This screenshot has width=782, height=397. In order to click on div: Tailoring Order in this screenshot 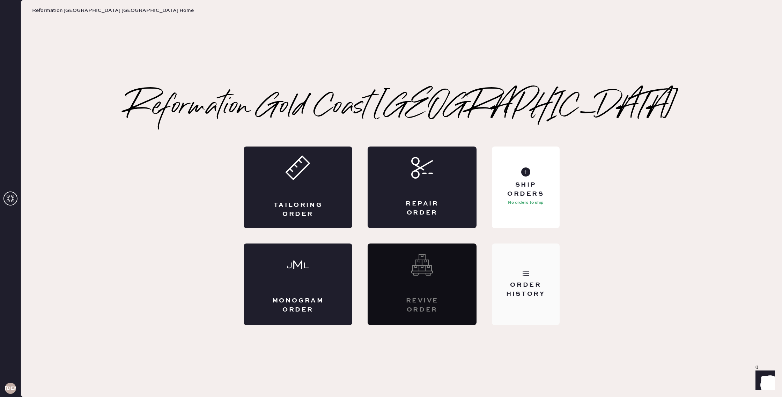, I will do `click(298, 210)`.